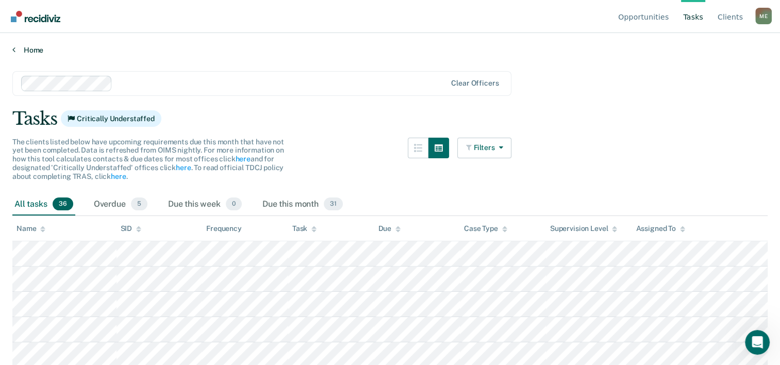 The image size is (780, 365). What do you see at coordinates (389, 229) in the screenshot?
I see `div: Due` at bounding box center [389, 229].